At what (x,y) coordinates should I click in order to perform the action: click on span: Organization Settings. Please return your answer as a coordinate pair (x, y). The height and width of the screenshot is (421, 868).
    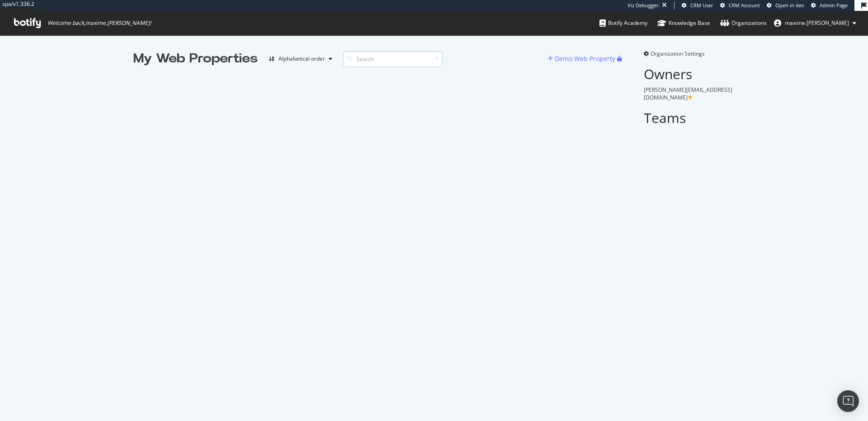
    Looking at the image, I should click on (678, 54).